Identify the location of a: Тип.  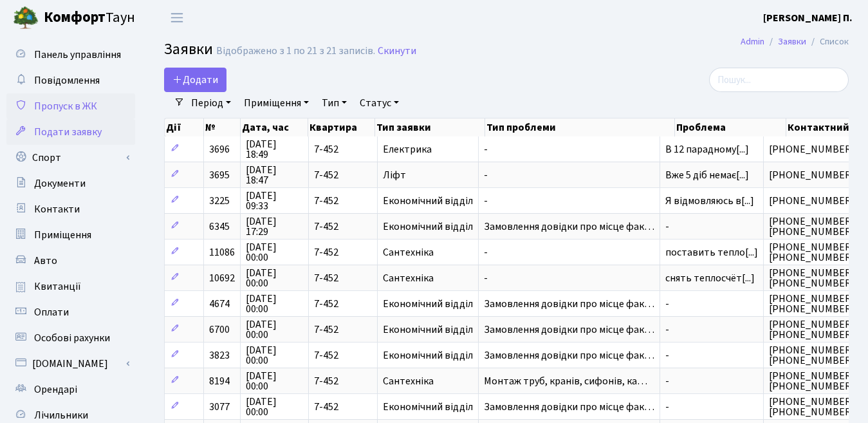
(334, 103).